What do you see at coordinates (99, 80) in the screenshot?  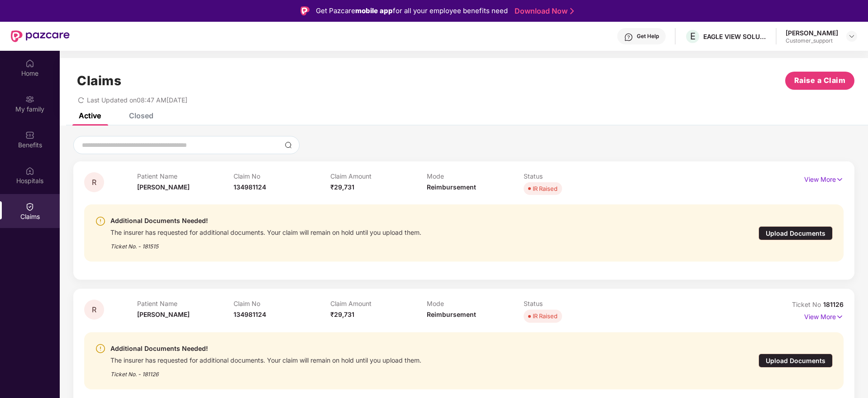 I see `h1: Claims` at bounding box center [99, 80].